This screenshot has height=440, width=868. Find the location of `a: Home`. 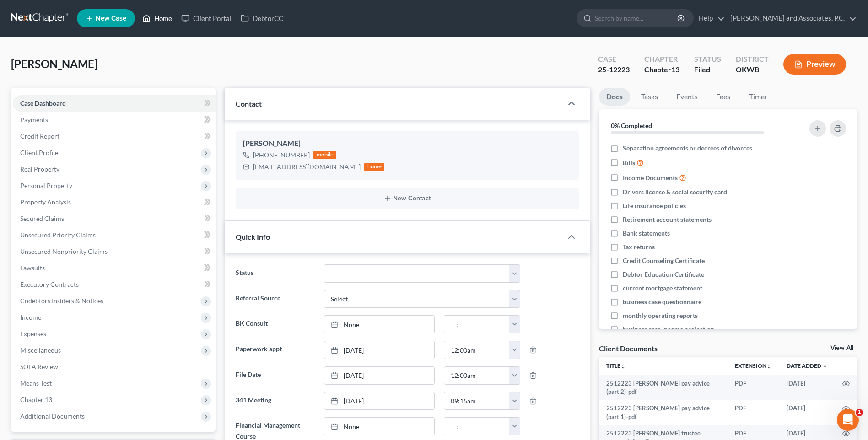

a: Home is located at coordinates (157, 18).